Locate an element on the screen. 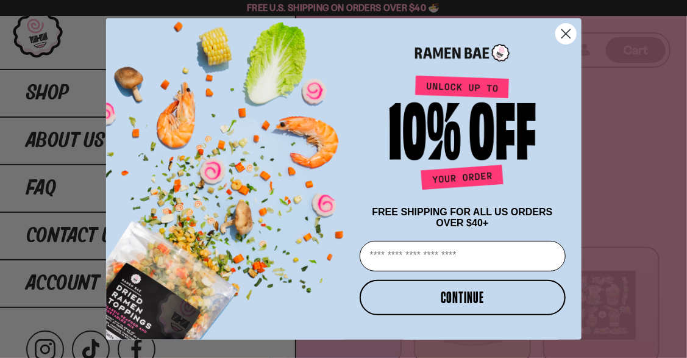 The image size is (687, 358). span: FREE SHIPPING FOR ALL US ORDERS OVER $40+ is located at coordinates (462, 217).